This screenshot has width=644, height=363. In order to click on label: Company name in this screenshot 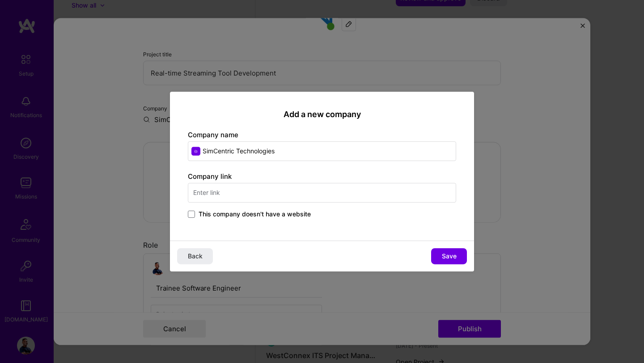, I will do `click(213, 135)`.